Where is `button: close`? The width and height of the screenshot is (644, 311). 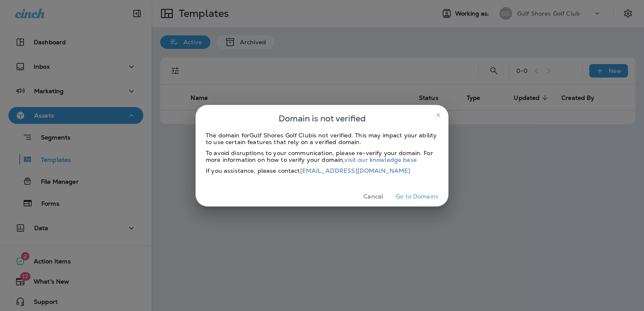 button: close is located at coordinates (438, 115).